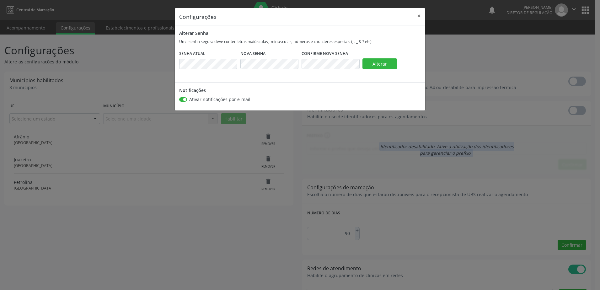 Image resolution: width=600 pixels, height=290 pixels. I want to click on h5: Configurações, so click(198, 17).